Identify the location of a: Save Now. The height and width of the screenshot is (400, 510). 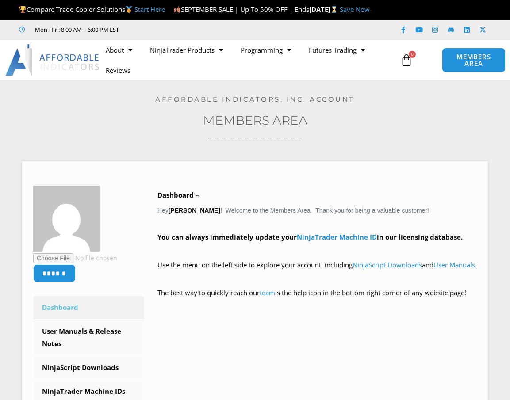
(355, 9).